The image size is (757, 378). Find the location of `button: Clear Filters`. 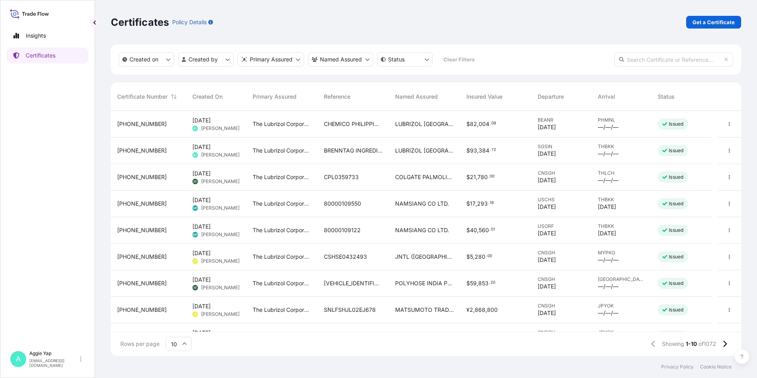

button: Clear Filters is located at coordinates (459, 59).